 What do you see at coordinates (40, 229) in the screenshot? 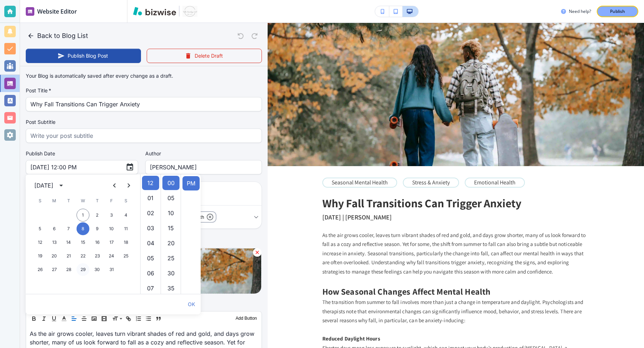
I see `button: 5` at bounding box center [40, 229].